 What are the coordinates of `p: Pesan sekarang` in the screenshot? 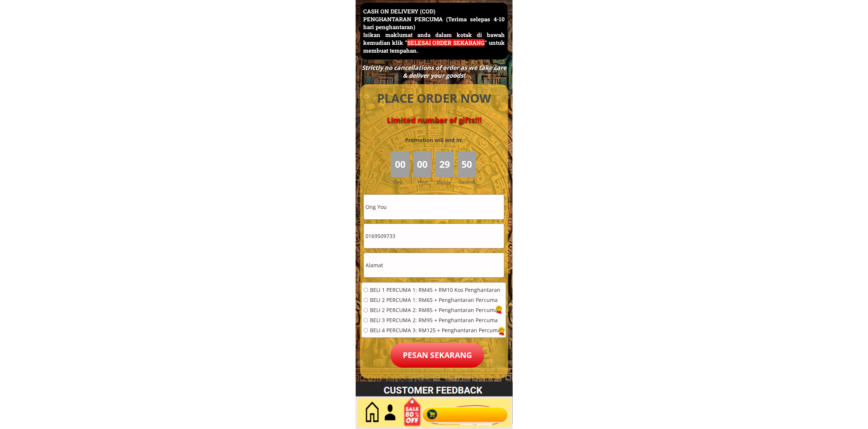 It's located at (438, 355).